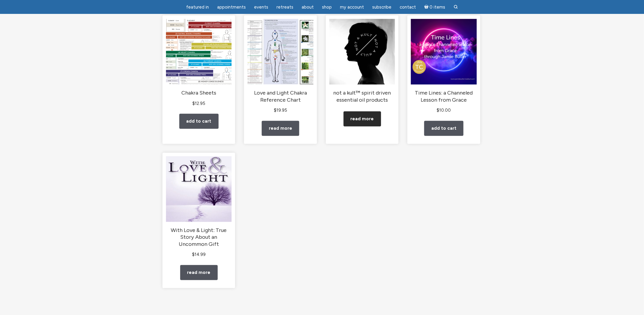 This screenshot has height=315, width=644. I want to click on a: Time Lines: a Channeled Lesson from Grace $10.00, so click(444, 67).